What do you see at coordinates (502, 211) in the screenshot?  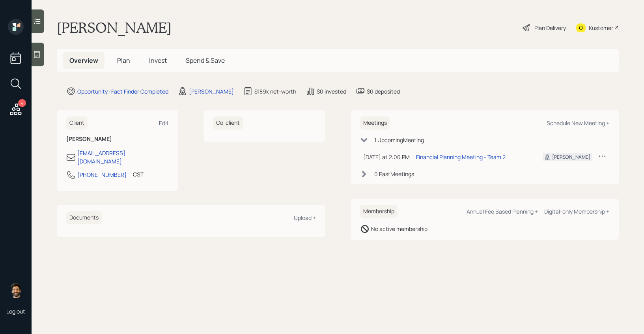 I see `div: Annual Fee Based Planning +` at bounding box center [502, 211].